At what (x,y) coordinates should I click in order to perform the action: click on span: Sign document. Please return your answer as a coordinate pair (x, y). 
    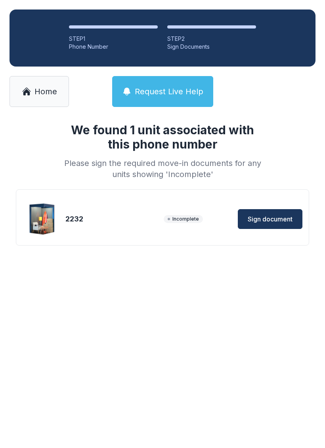
    Looking at the image, I should click on (270, 219).